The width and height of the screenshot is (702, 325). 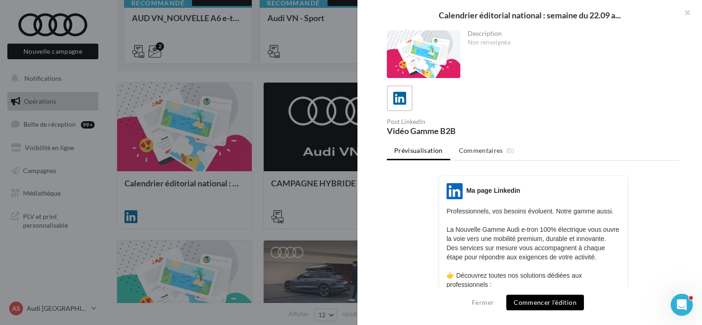 What do you see at coordinates (458, 131) in the screenshot?
I see `div: Vidéo Gamme B2B` at bounding box center [458, 131].